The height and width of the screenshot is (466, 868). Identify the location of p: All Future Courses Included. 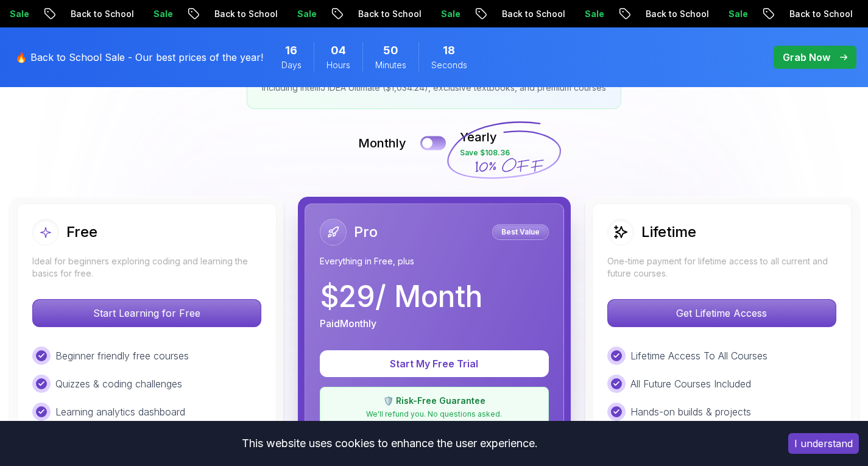
(690, 384).